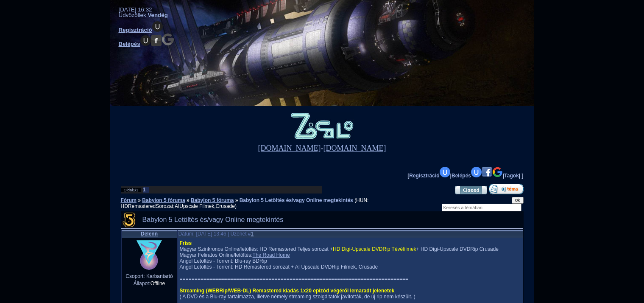 Image resolution: width=644 pixels, height=303 pixels. What do you see at coordinates (186, 243) in the screenshot?
I see `span: Friss` at bounding box center [186, 243].